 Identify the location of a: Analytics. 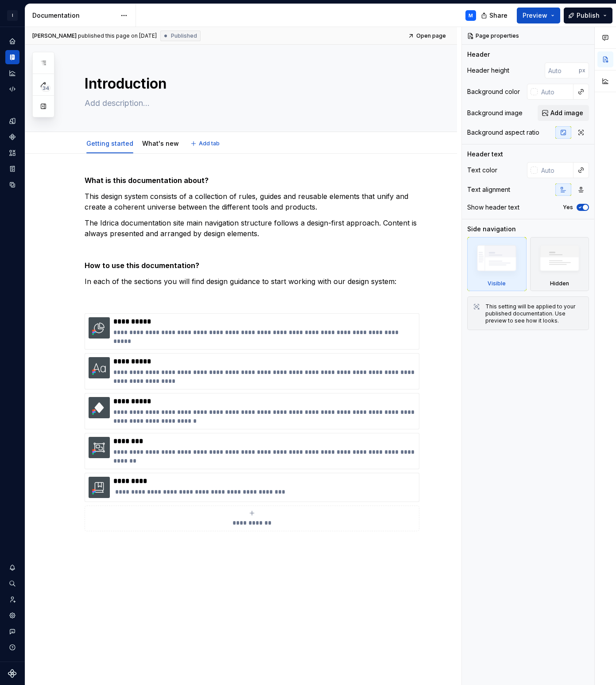
(12, 73).